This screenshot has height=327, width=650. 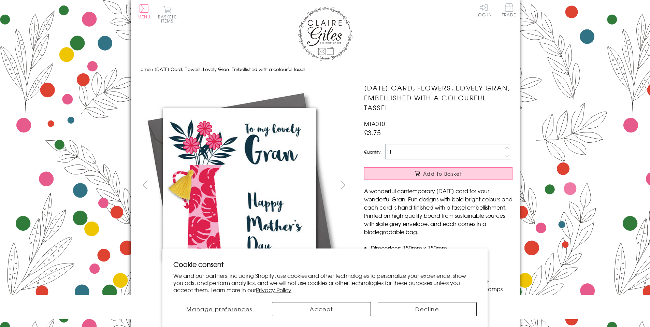 I want to click on a: Log In, so click(x=484, y=10).